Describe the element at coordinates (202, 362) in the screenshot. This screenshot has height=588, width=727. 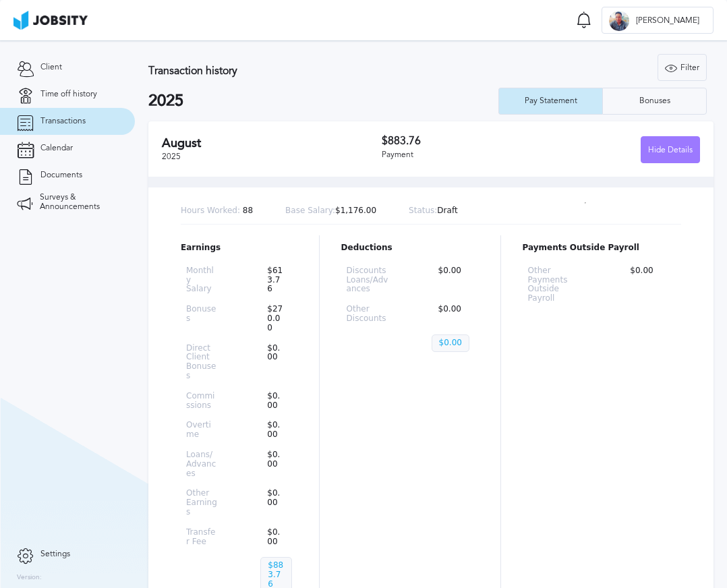
I see `p: Direct Client Bonuses` at that location.